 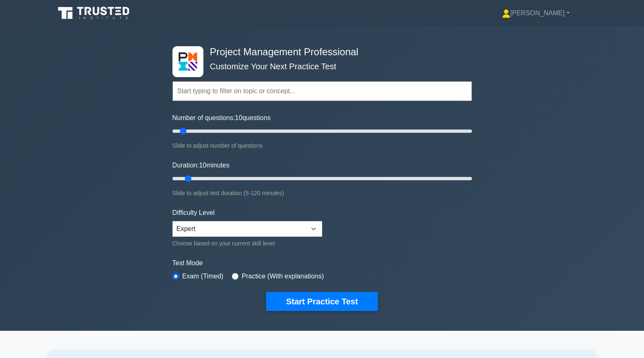 What do you see at coordinates (247, 243) in the screenshot?
I see `div: Choose based on your current skill level` at bounding box center [247, 243].